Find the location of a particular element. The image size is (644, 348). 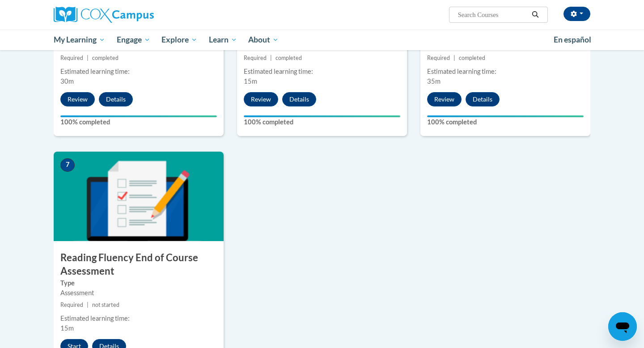

div: Main menu is located at coordinates (322, 40).